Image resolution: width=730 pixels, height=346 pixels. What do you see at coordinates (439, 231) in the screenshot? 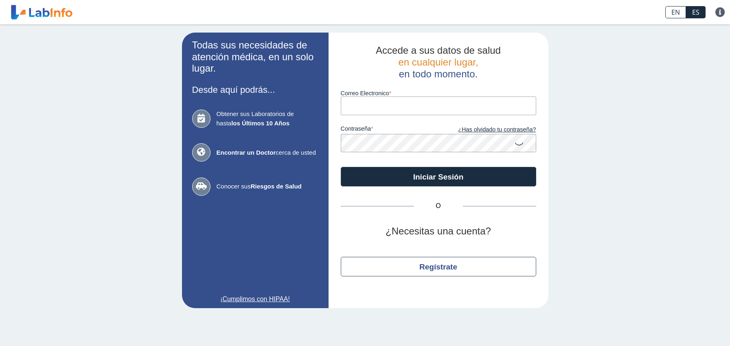
I see `h2: ¿Necesitas una cuenta?` at bounding box center [439, 231].